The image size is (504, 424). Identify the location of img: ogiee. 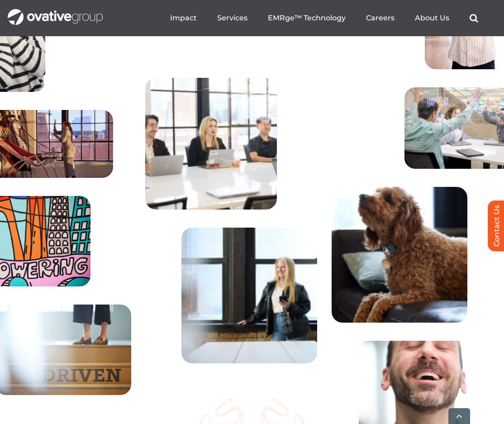
(399, 255).